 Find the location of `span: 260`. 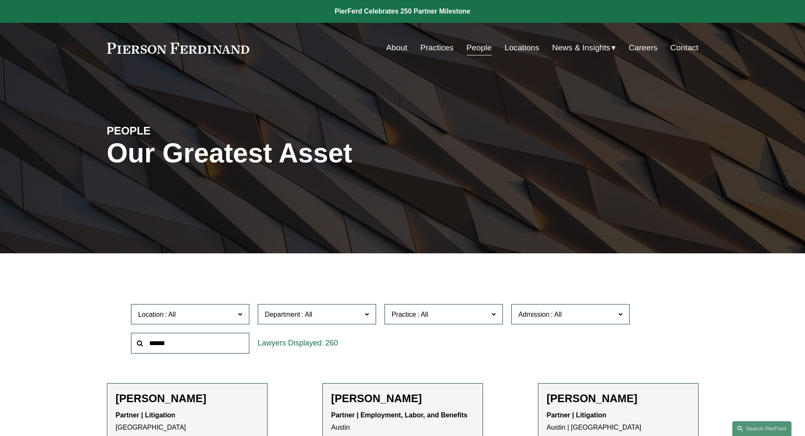

span: 260 is located at coordinates (332, 343).